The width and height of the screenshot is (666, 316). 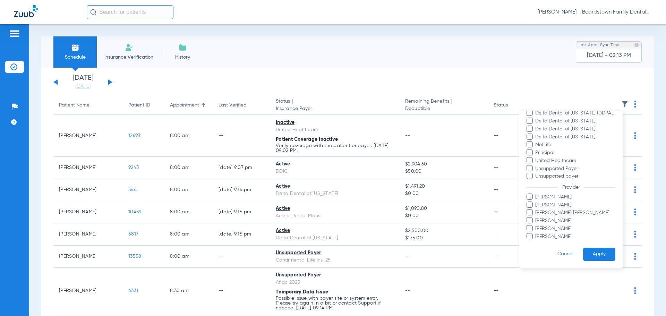 What do you see at coordinates (575, 169) in the screenshot?
I see `span: Unsupported Payer` at bounding box center [575, 169].